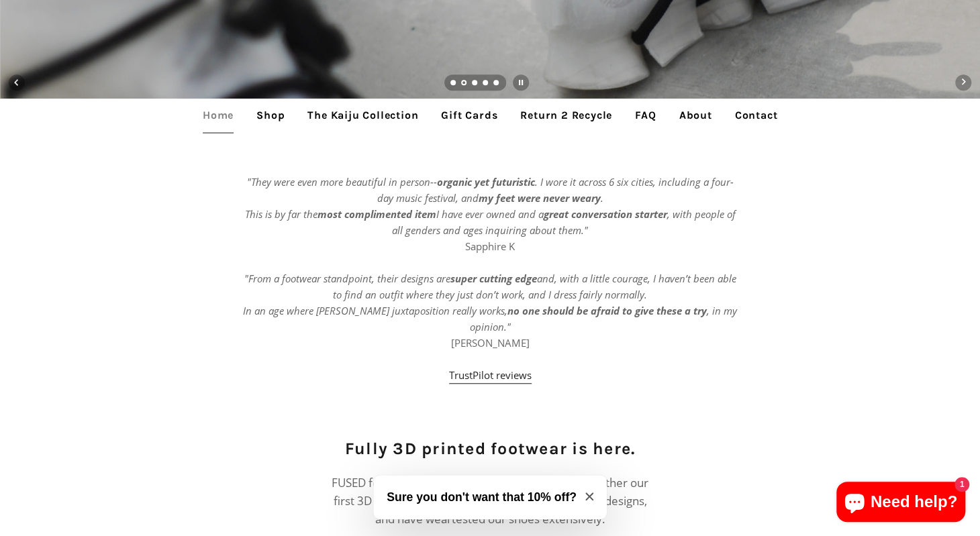 The width and height of the screenshot is (980, 536). I want to click on a: Load slide 5, so click(497, 84).